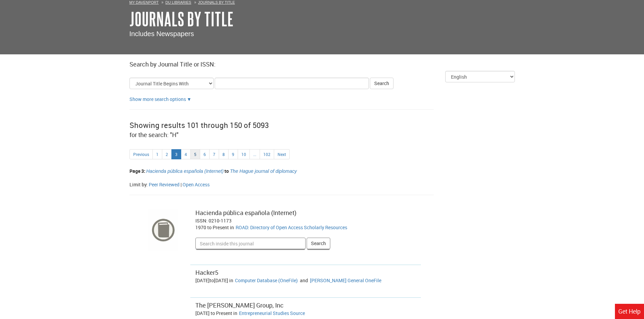  Describe the element at coordinates (629, 311) in the screenshot. I see `a: Get Help` at that location.